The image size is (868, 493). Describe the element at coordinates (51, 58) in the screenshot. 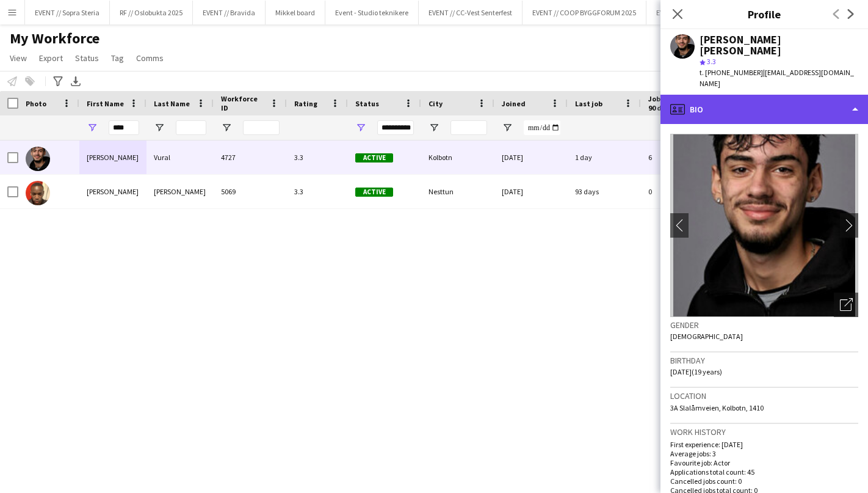

I see `a: Export` at that location.